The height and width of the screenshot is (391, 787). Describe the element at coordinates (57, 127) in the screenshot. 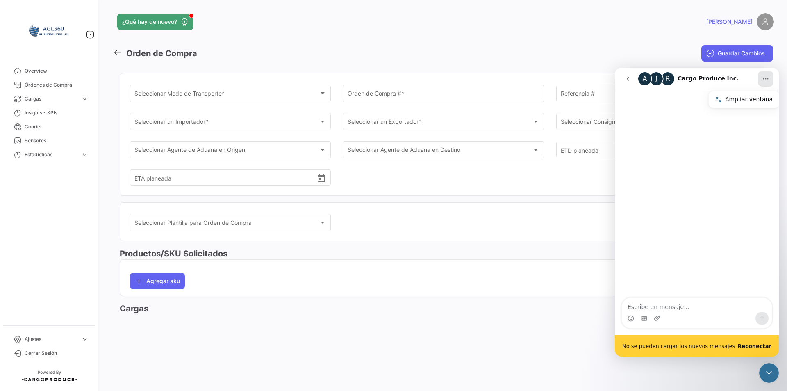

I see `span: Courier` at that location.